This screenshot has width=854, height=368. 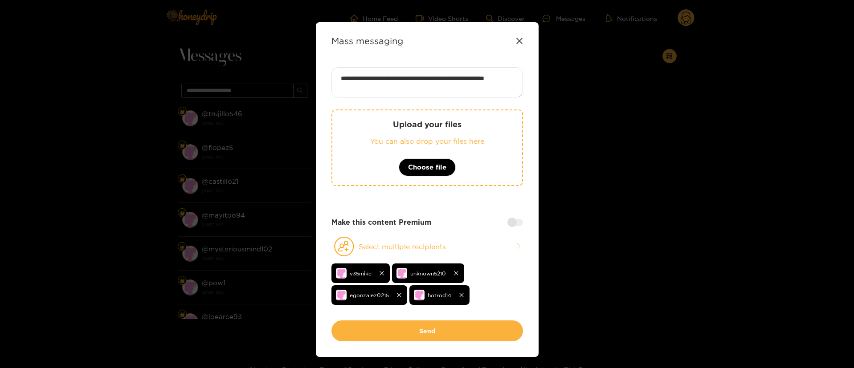 I want to click on strong: Make this content Premium, so click(x=381, y=222).